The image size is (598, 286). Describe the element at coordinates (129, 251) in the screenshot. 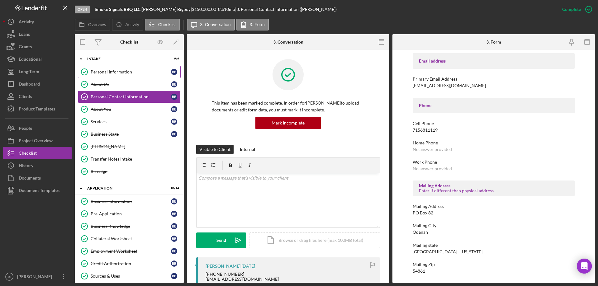

I see `a: Employment WorksheetBB` at that location.